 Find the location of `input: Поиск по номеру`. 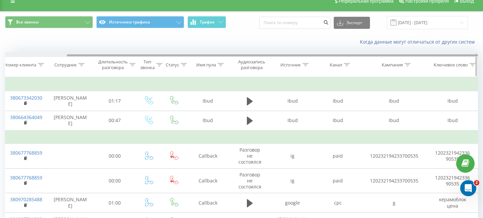

input: Поиск по номеру is located at coordinates (295, 23).